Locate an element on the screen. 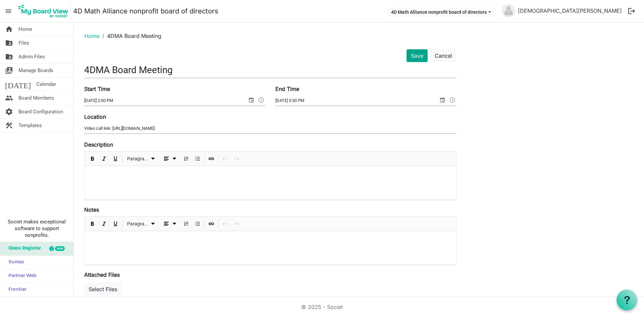  span: home is located at coordinates (9, 29).